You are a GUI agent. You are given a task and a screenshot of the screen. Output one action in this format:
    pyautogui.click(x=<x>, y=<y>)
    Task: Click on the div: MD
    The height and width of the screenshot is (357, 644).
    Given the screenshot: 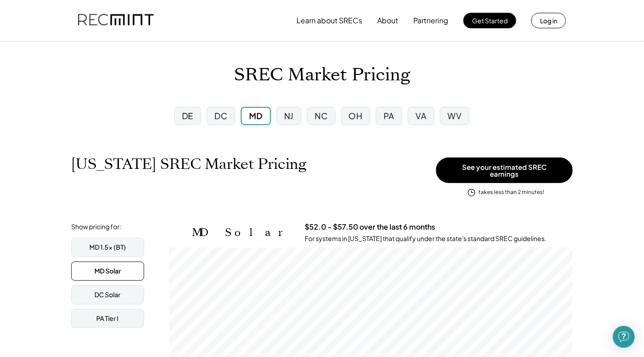 What is the action you would take?
    pyautogui.click(x=256, y=116)
    